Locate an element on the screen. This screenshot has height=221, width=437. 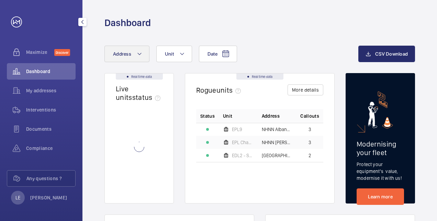
button: CSV Download is located at coordinates (386, 54).